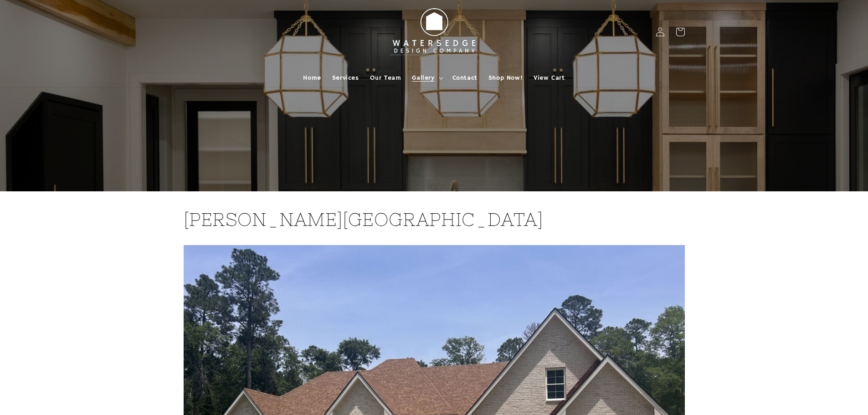  Describe the element at coordinates (426, 78) in the screenshot. I see `summary: Gallery` at that location.